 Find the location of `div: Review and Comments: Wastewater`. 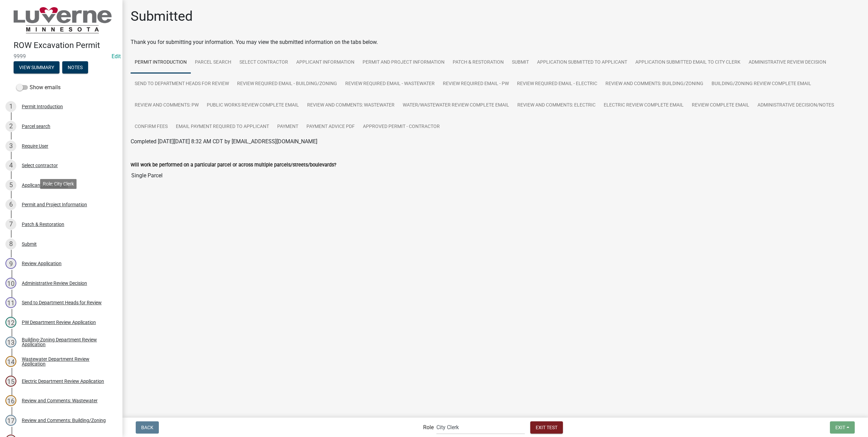

div: Review and Comments: Wastewater is located at coordinates (60, 401).